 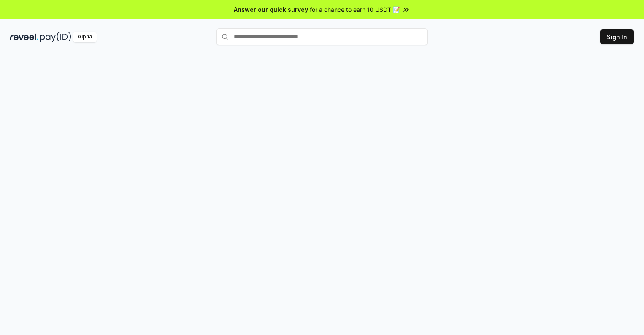 What do you see at coordinates (85, 37) in the screenshot?
I see `div: Alpha` at bounding box center [85, 37].